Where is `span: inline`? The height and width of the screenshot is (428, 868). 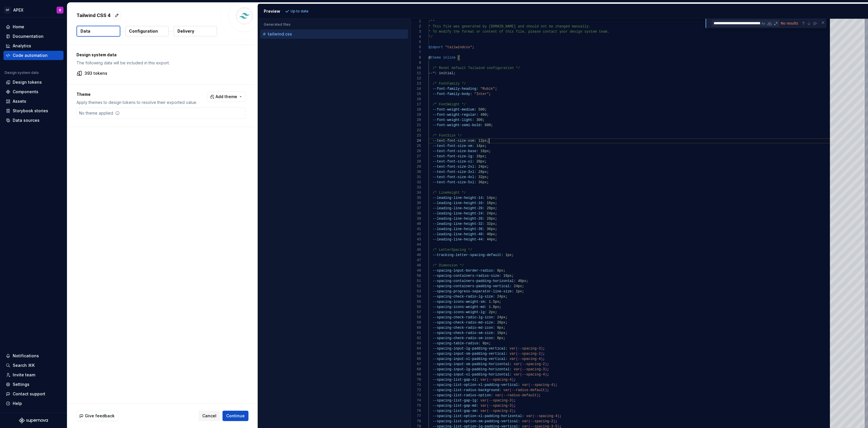 span: inline is located at coordinates (449, 58).